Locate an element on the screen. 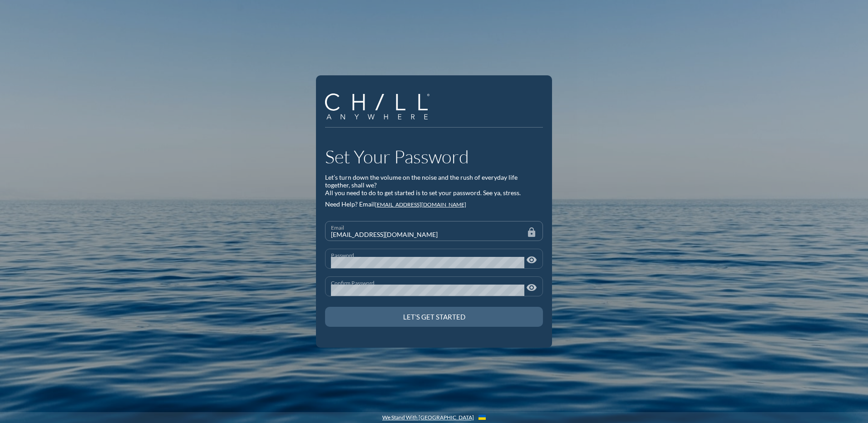 Image resolution: width=868 pixels, height=423 pixels. img: Flag_of_Ukraine.1aeecd60.svg is located at coordinates (482, 417).